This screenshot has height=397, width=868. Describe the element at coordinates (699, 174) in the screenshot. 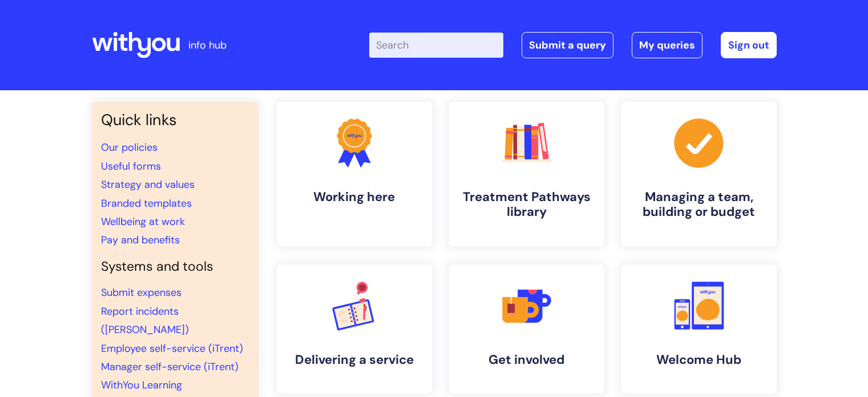

I see `a: Managing a team, building or budget` at that location.